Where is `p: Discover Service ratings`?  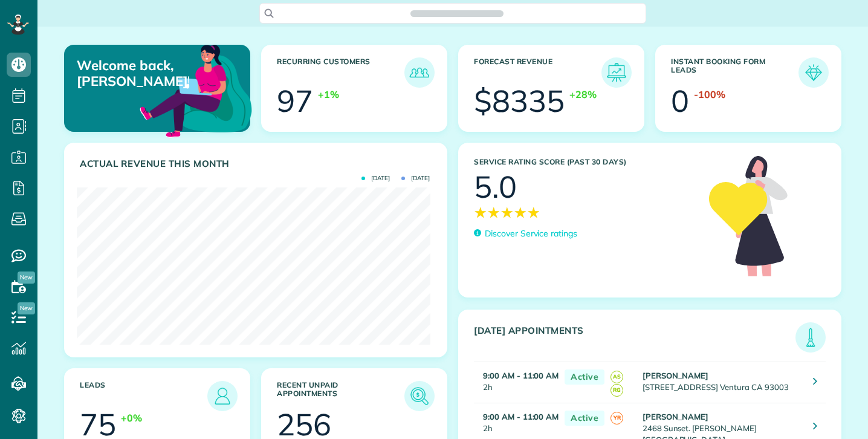 p: Discover Service ratings is located at coordinates (531, 234).